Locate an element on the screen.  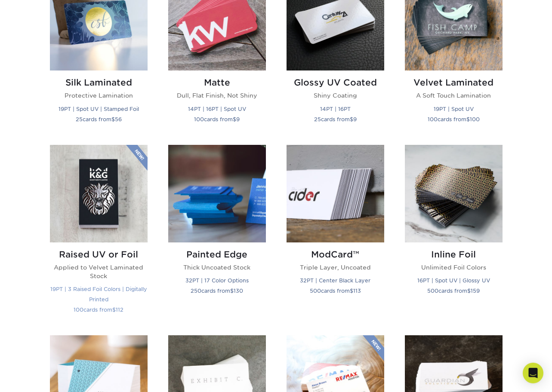
p: Shiny Coating is located at coordinates (335, 95).